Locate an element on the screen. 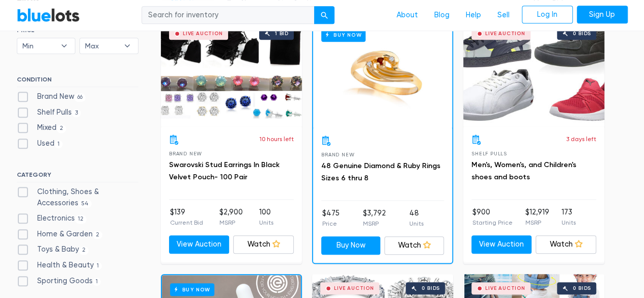 The image size is (644, 298). a: Men's, Women's, and Children's shoes and boots is located at coordinates (524, 170).